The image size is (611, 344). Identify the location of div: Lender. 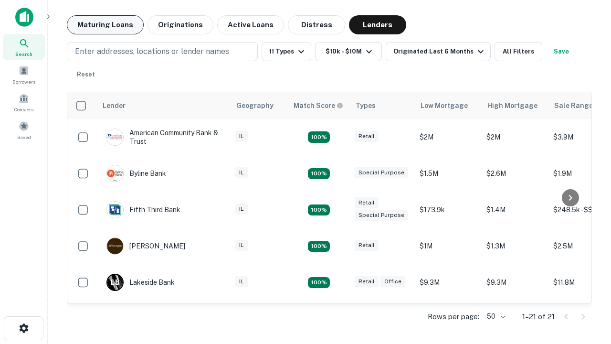
(114, 106).